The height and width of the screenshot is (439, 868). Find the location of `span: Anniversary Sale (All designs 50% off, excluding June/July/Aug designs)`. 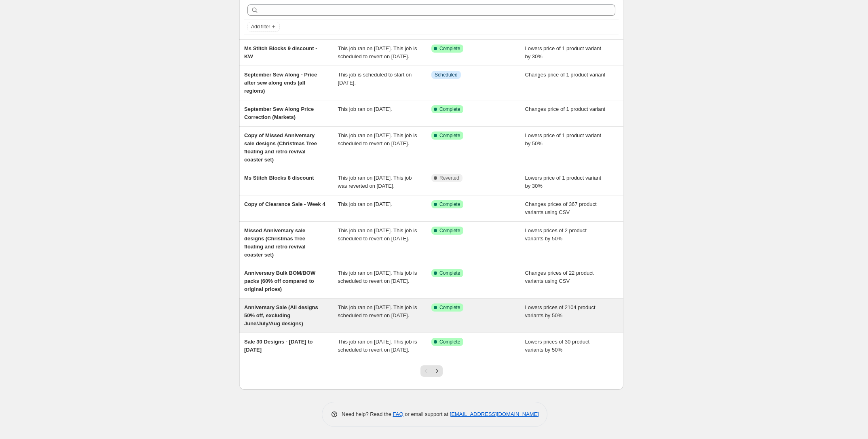

span: Anniversary Sale (All designs 50% off, excluding June/July/Aug designs) is located at coordinates (281, 315).